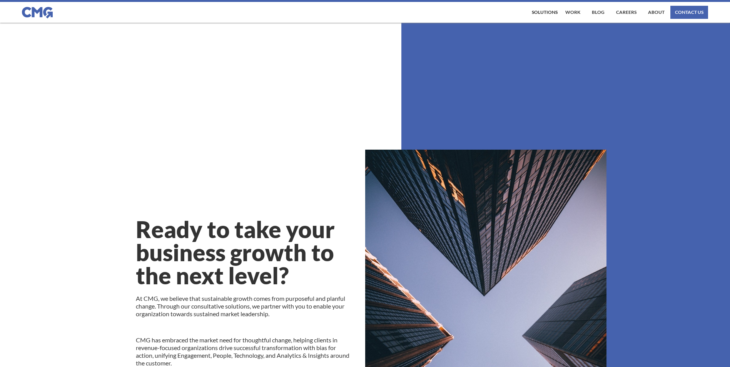  What do you see at coordinates (545, 12) in the screenshot?
I see `div: Solutions` at bounding box center [545, 12].